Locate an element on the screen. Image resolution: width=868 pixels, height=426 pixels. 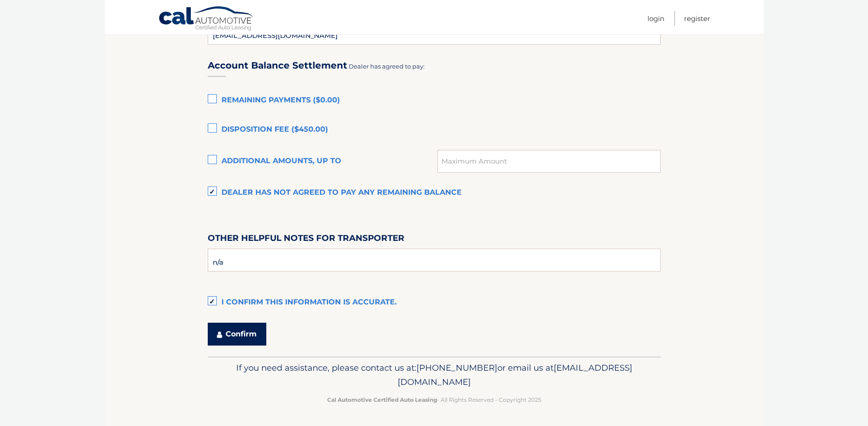
a: Cal Automotive is located at coordinates (206, 19).